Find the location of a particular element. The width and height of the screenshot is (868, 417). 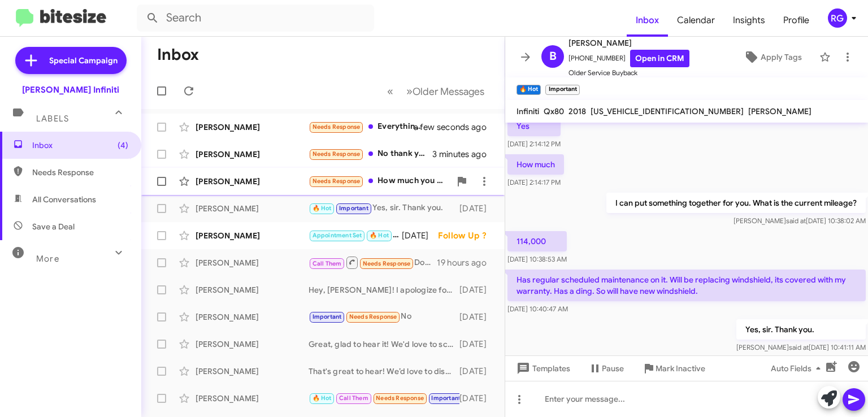

div: Everything was great! is located at coordinates (368, 127).